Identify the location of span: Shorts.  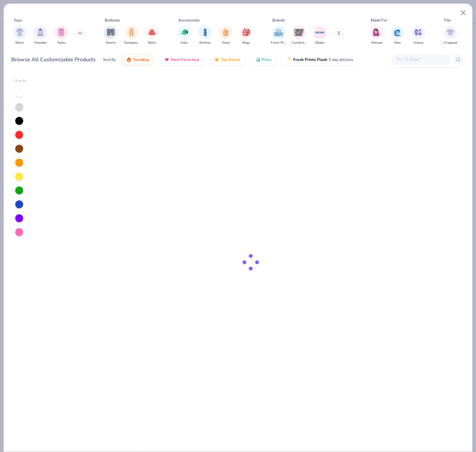
(111, 43).